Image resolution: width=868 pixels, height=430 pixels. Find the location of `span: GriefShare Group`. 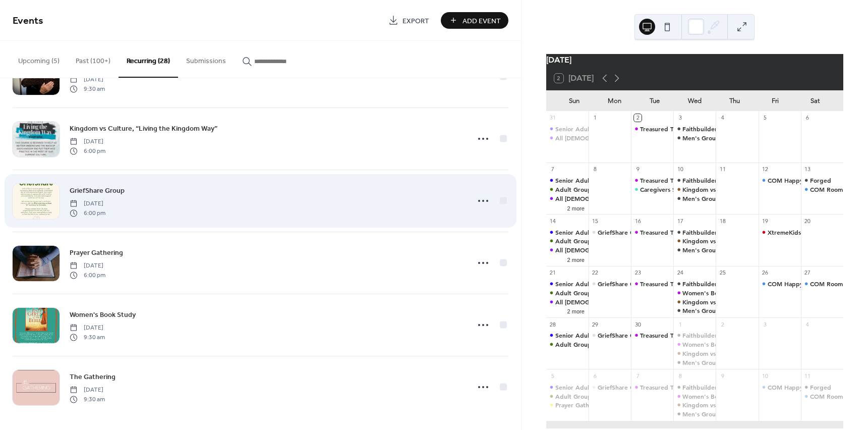

span: GriefShare Group is located at coordinates (96, 190).